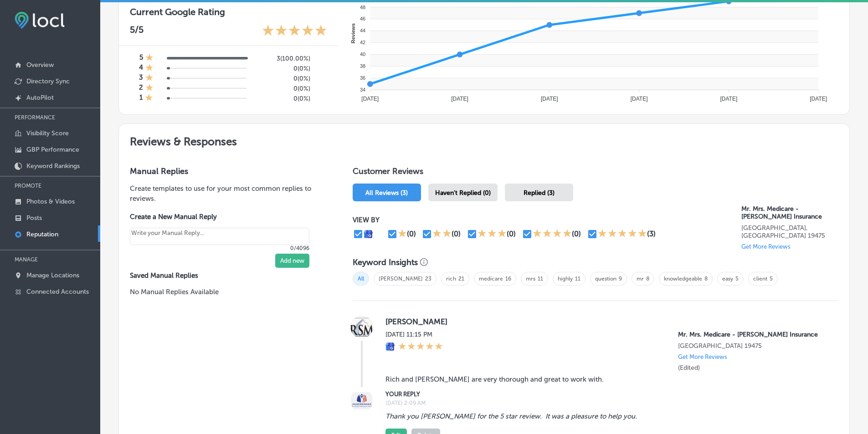 The image size is (868, 434). What do you see at coordinates (595, 173) in the screenshot?
I see `h1: Customer Reviews` at bounding box center [595, 173].